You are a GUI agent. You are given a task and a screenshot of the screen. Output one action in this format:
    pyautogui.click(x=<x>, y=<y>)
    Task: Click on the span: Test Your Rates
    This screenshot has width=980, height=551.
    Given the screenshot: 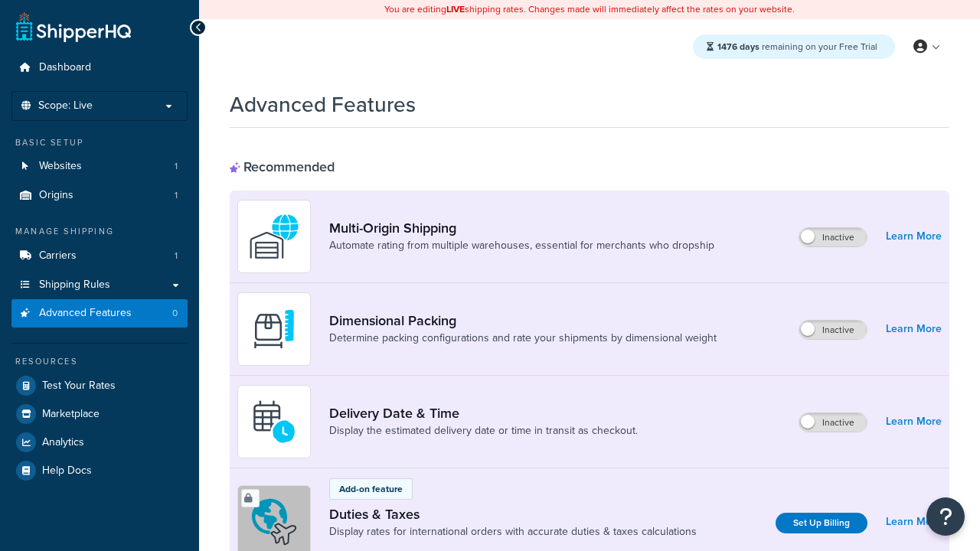 What is the action you would take?
    pyautogui.click(x=79, y=386)
    